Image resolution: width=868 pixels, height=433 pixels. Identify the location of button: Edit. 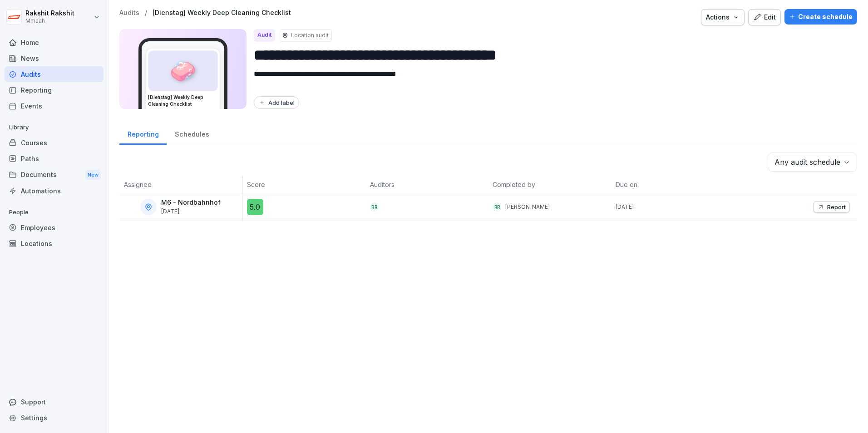
(764, 17).